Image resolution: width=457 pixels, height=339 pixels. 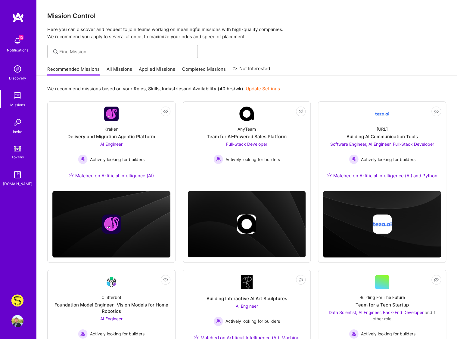 I want to click on img: guide book, so click(x=17, y=175).